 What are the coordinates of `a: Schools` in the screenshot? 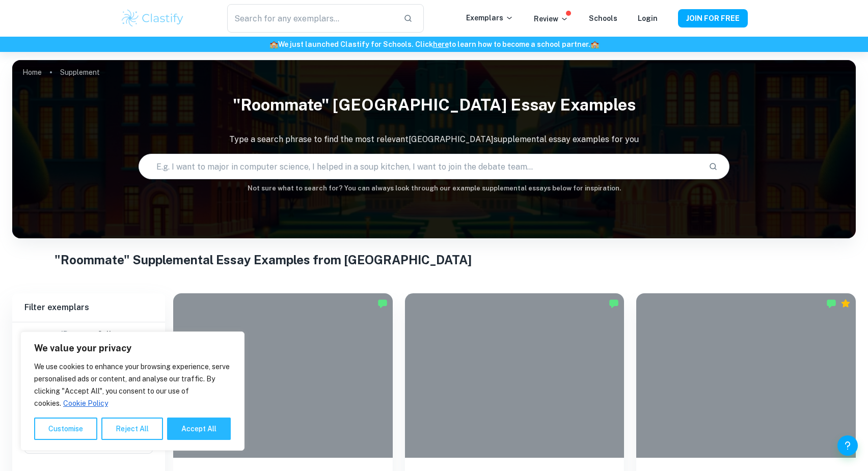 It's located at (603, 18).